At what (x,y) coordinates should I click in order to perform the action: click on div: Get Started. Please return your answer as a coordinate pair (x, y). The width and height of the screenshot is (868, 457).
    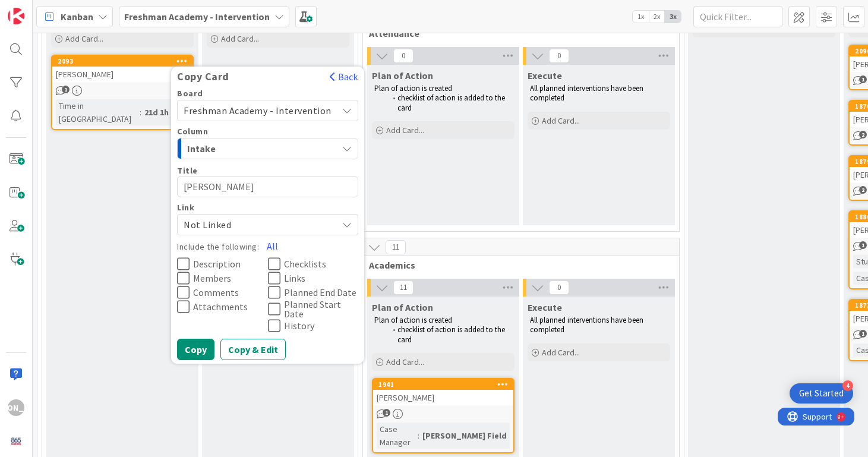
    Looking at the image, I should click on (821, 394).